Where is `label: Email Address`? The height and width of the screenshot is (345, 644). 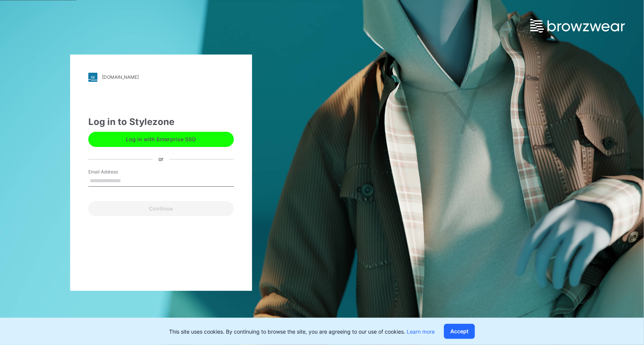
label: Email Address is located at coordinates (115, 172).